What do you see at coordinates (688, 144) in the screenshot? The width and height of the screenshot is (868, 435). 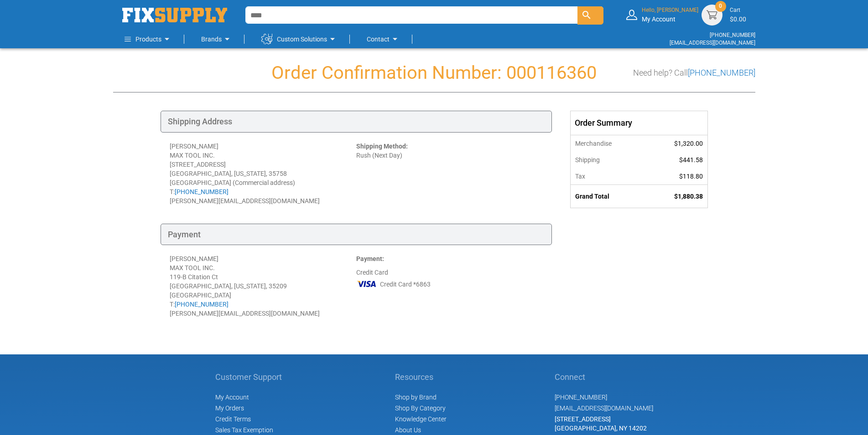 I see `span: $1,320.00` at bounding box center [688, 144].